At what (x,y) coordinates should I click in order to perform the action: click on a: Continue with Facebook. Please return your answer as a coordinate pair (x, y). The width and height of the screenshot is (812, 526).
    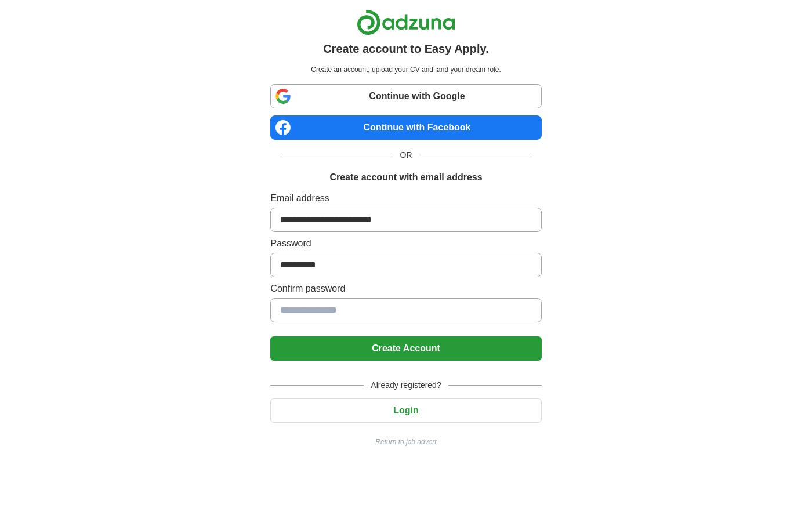
    Looking at the image, I should click on (405, 128).